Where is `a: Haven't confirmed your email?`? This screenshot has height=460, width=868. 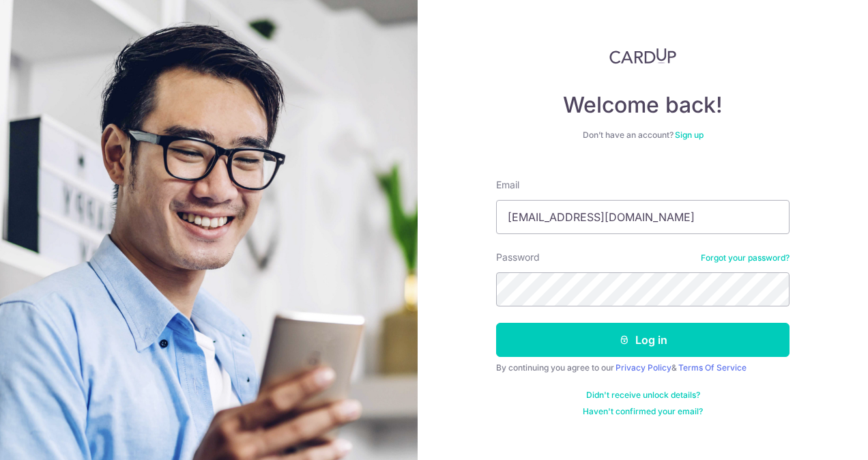
a: Haven't confirmed your email? is located at coordinates (643, 412).